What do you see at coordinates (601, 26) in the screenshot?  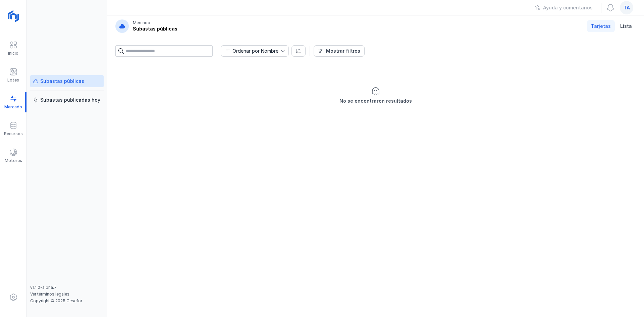 I see `a: Tarjetas` at bounding box center [601, 26].